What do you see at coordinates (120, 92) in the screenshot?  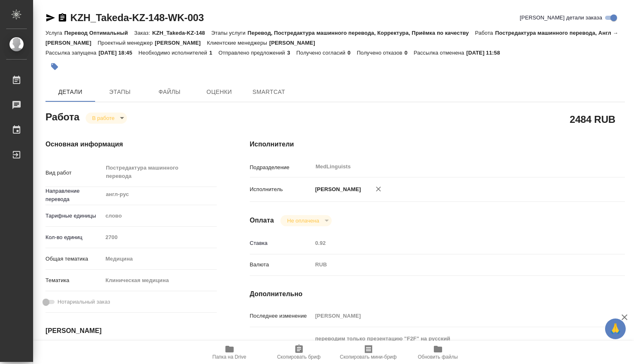 I see `span: Этапы` at bounding box center [120, 92].